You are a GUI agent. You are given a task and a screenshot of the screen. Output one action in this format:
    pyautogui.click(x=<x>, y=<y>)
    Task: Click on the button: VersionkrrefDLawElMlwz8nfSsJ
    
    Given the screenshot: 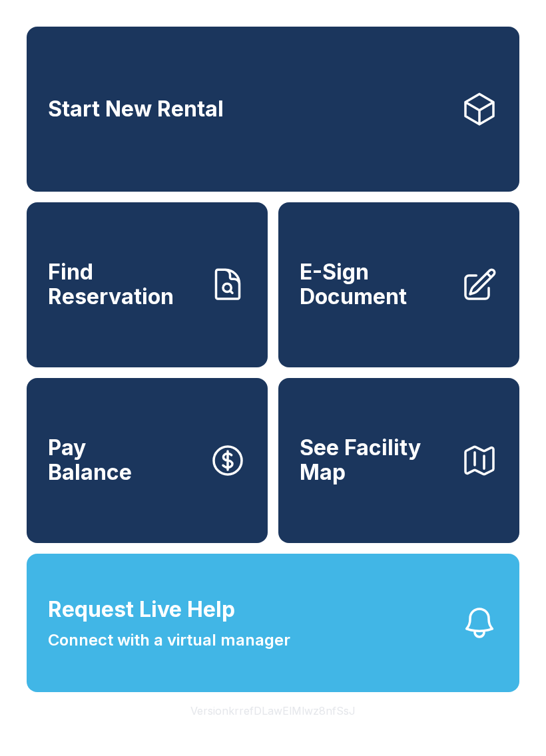 What is the action you would take?
    pyautogui.click(x=273, y=711)
    